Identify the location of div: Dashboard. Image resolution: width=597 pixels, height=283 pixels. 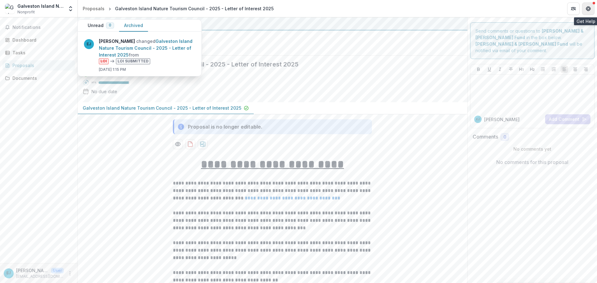
(41, 40).